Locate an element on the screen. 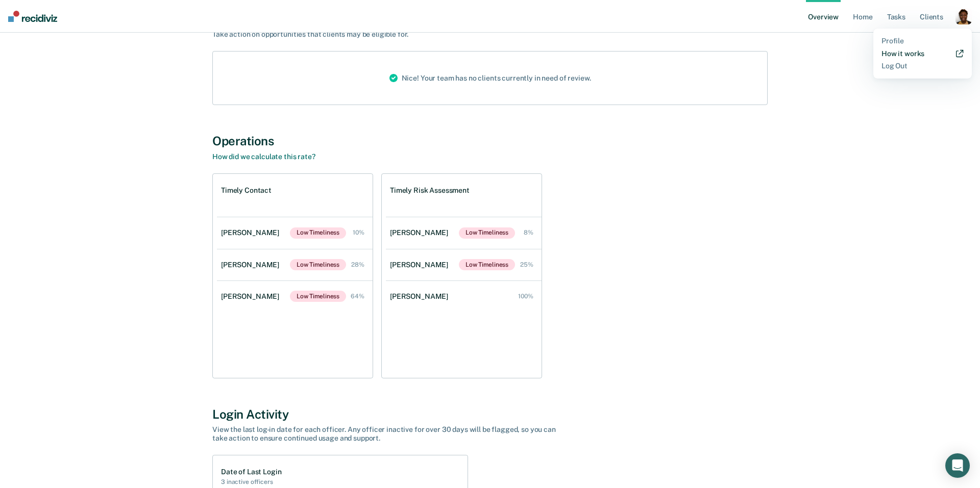 The width and height of the screenshot is (980, 488). div: 8% is located at coordinates (528, 233).